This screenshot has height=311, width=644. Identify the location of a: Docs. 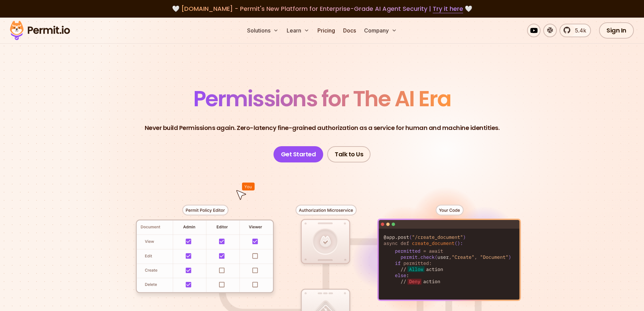
(349, 31).